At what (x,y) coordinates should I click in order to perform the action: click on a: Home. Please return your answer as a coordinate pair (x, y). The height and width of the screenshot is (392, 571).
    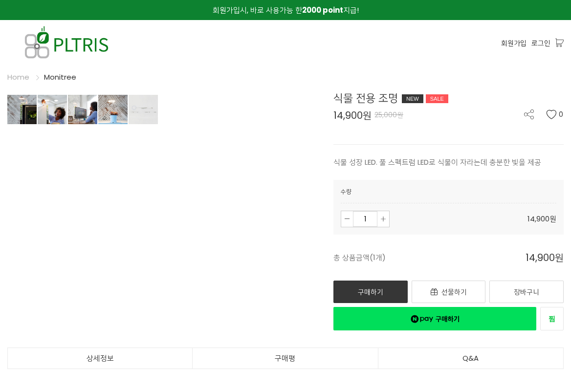
    Looking at the image, I should click on (18, 77).